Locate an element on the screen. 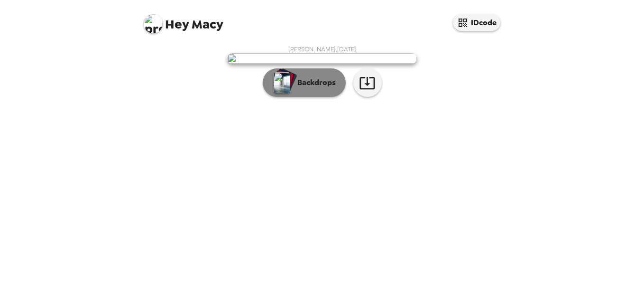 The height and width of the screenshot is (305, 644). button: Backdrops is located at coordinates (304, 83).